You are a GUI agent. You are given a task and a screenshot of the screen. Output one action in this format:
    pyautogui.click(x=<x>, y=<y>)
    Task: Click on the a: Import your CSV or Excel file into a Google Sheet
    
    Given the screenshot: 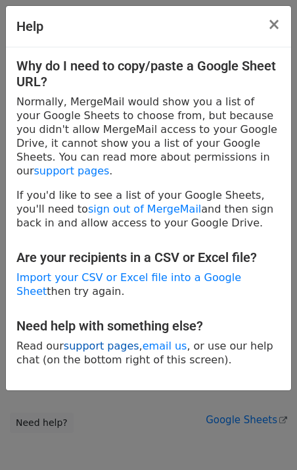 What is the action you would take?
    pyautogui.click(x=129, y=284)
    